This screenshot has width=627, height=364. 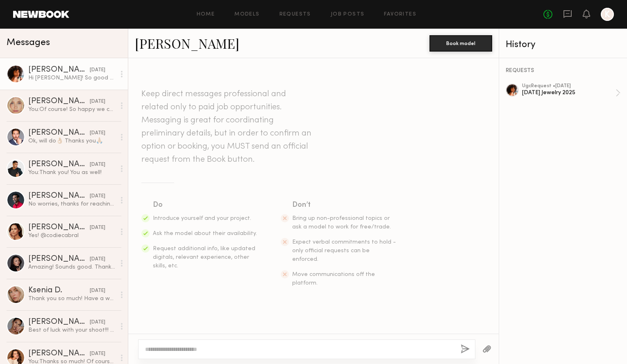 What do you see at coordinates (205, 205) in the screenshot?
I see `div: Do` at bounding box center [205, 205].